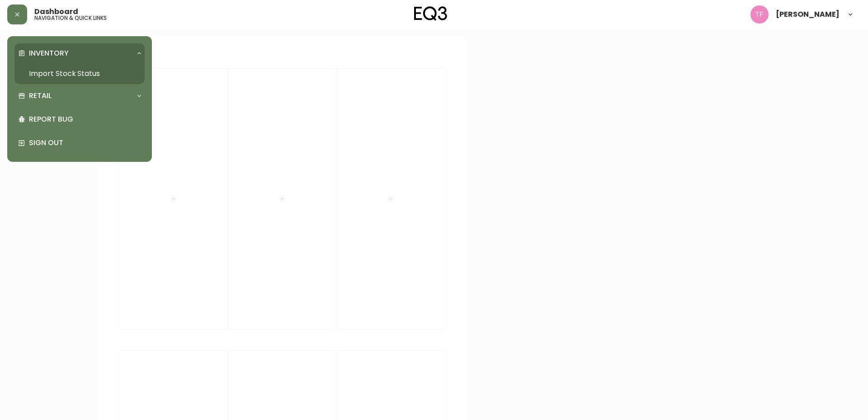  I want to click on div: Report Bug, so click(79, 120).